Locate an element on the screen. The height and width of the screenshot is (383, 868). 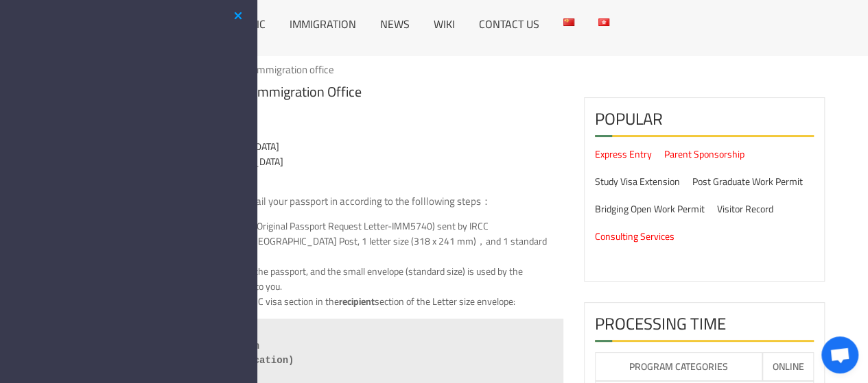
img: 繁体 is located at coordinates (603, 22).